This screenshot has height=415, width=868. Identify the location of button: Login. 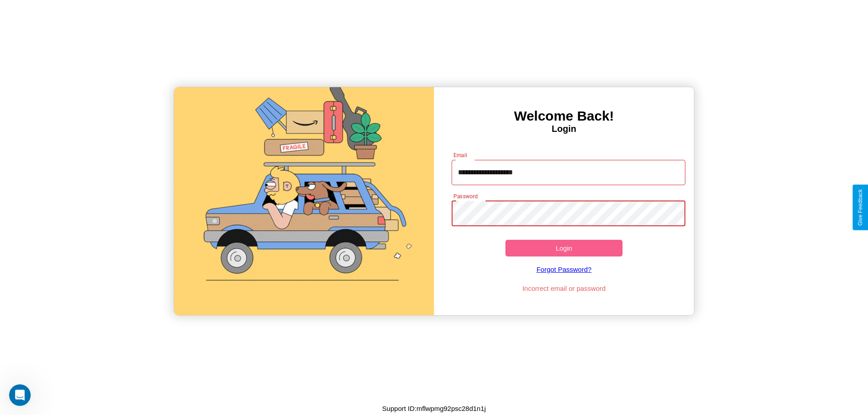
(563, 248).